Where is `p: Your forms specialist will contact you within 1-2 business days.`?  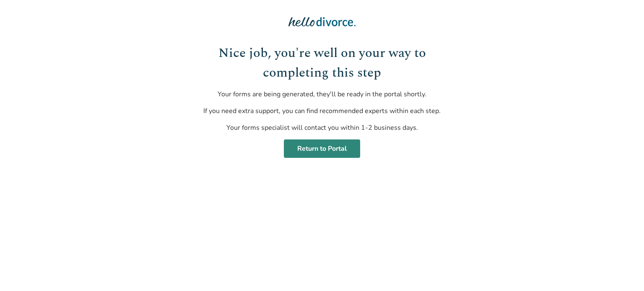 p: Your forms specialist will contact you within 1-2 business days. is located at coordinates (322, 128).